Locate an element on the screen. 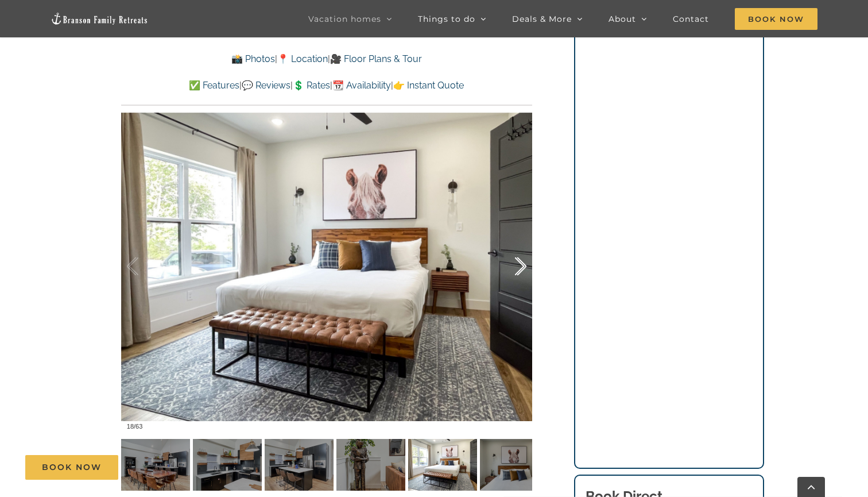 This screenshot has height=497, width=868. span: Things to do is located at coordinates (447, 19).